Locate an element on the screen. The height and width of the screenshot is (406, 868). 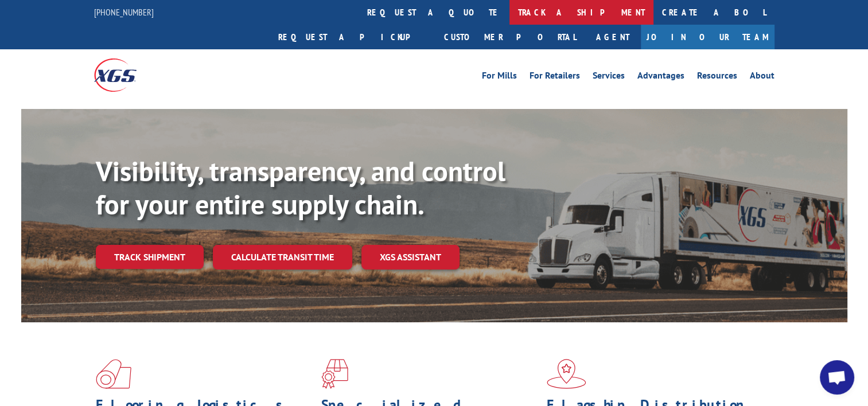
a: XGS ASSISTANT is located at coordinates (410, 257).